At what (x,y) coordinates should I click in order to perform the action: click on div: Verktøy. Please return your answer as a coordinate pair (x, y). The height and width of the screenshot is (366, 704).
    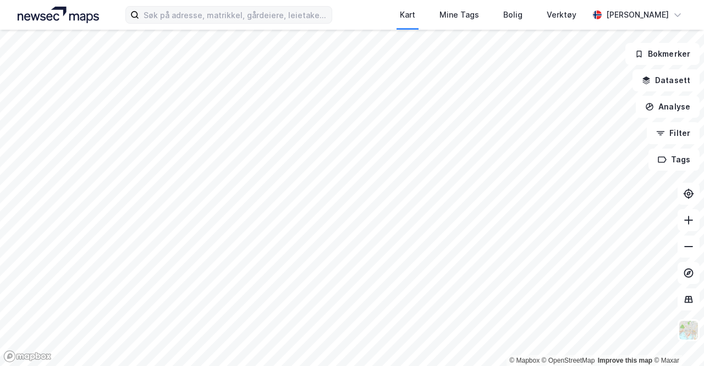
    Looking at the image, I should click on (562, 15).